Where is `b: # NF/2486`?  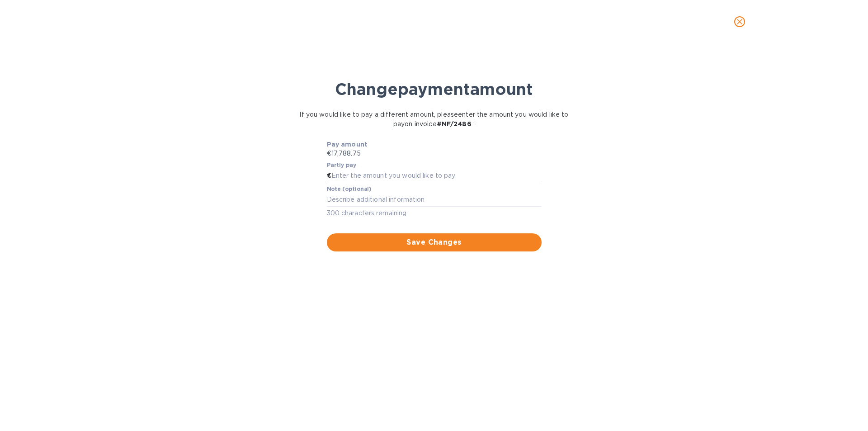
b: # NF/2486 is located at coordinates (454, 124).